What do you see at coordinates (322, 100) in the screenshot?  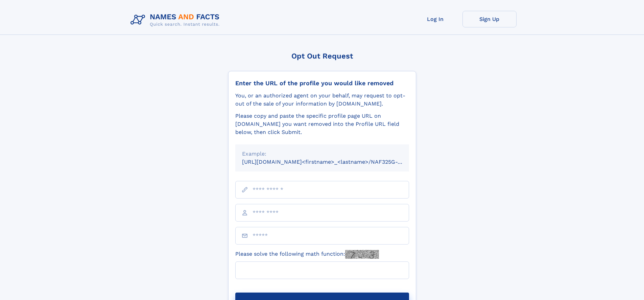 I see `div: You, or an authorized agent on your behalf, may request to opt-out of the sale of your informatio...` at bounding box center [322, 100].